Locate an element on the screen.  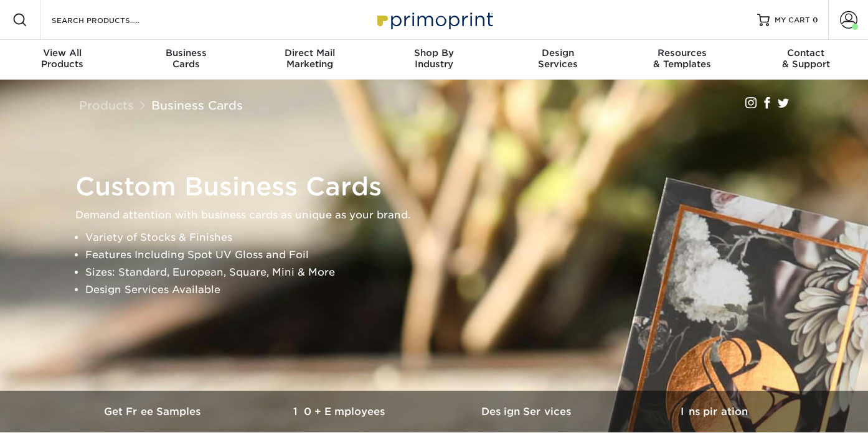
li: Features Including Spot UV Gloss and Foil is located at coordinates (444, 255).